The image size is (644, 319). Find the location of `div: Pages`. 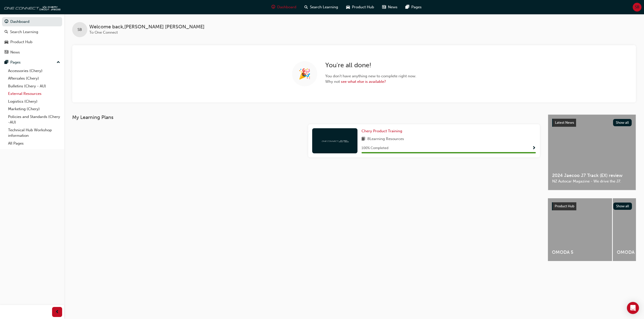

div: Pages is located at coordinates (15, 62).